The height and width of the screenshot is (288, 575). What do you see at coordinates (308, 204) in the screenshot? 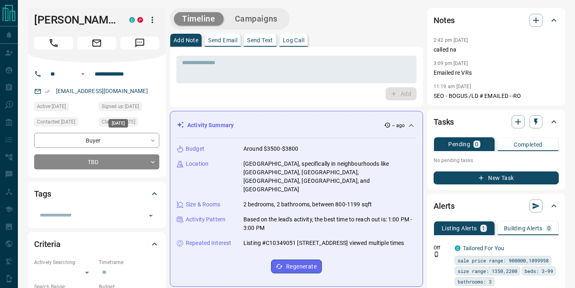
I see `p: 2 bedrooms, 2 bathrooms, between 800-1199 sqft` at bounding box center [308, 204].